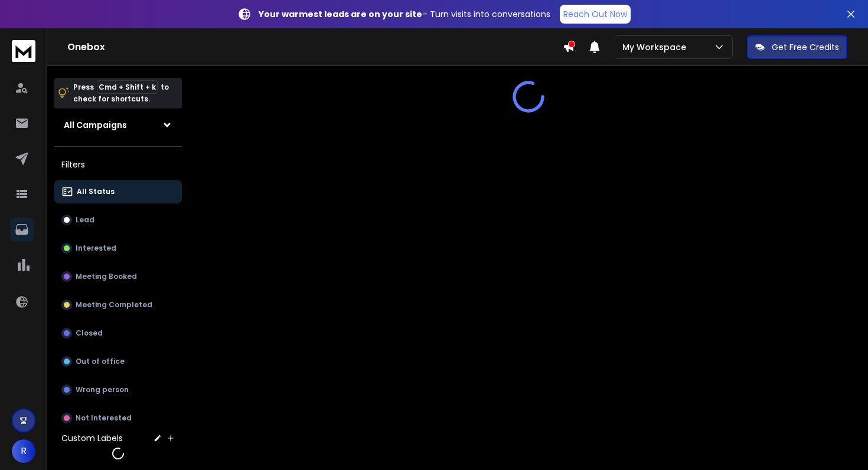 The width and height of the screenshot is (868, 470). Describe the element at coordinates (314, 47) in the screenshot. I see `h1: Onebox` at that location.